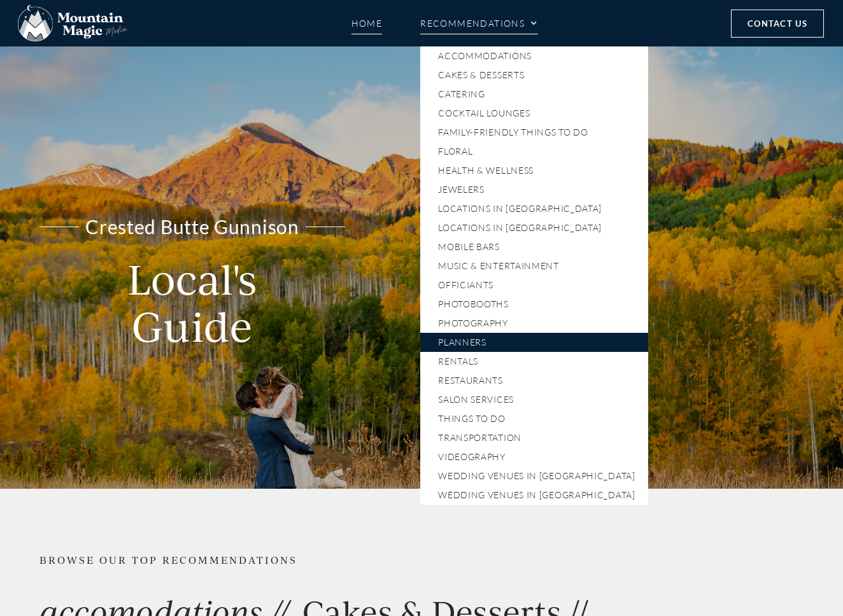 Image resolution: width=843 pixels, height=616 pixels. I want to click on a: Contact Us, so click(778, 24).